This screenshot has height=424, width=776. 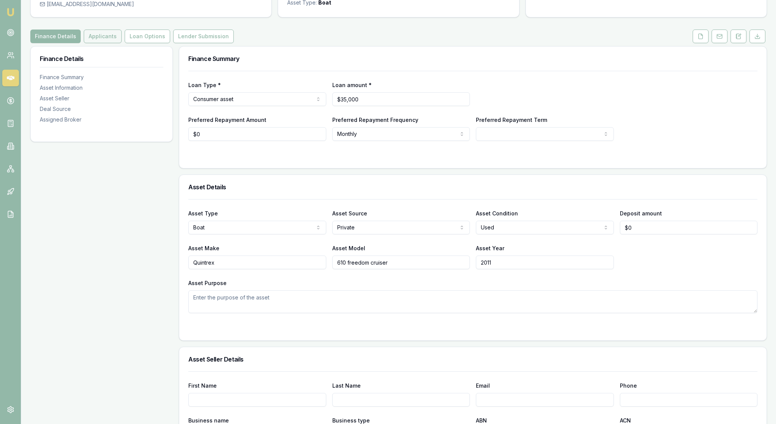 What do you see at coordinates (490, 248) in the screenshot?
I see `label: Asset Year` at bounding box center [490, 248].